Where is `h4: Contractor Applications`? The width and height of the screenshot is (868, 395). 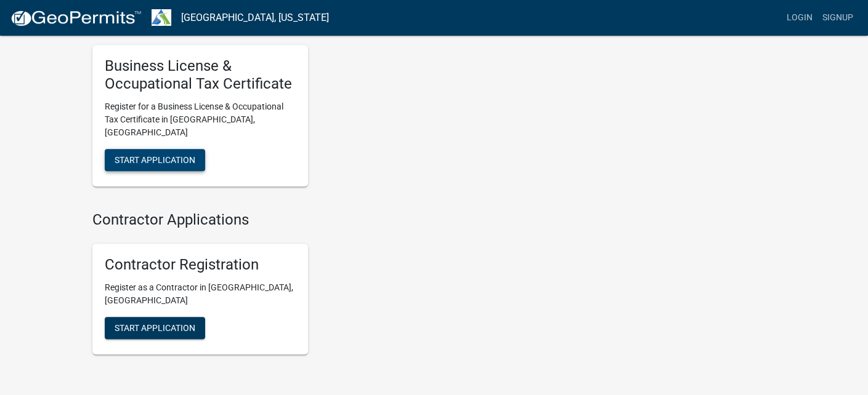 h4: Contractor Applications is located at coordinates (317, 220).